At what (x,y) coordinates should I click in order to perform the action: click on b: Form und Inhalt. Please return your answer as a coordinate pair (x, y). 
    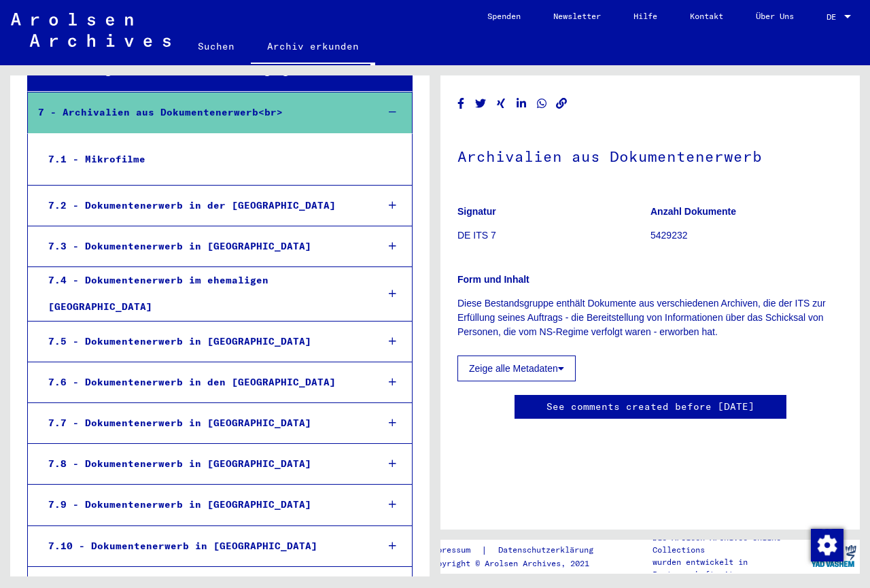
    Looking at the image, I should click on (493, 280).